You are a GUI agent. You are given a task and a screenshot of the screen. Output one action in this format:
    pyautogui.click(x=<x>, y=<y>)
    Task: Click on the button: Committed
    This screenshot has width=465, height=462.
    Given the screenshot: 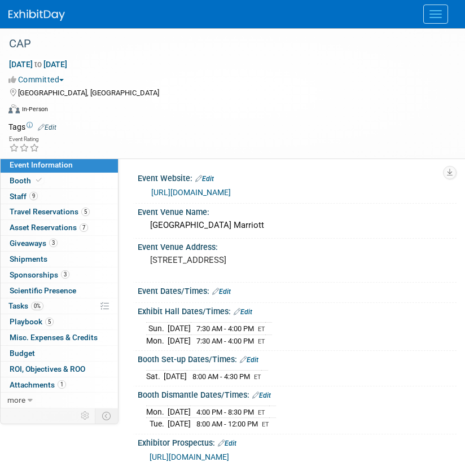 What is the action you would take?
    pyautogui.click(x=38, y=80)
    